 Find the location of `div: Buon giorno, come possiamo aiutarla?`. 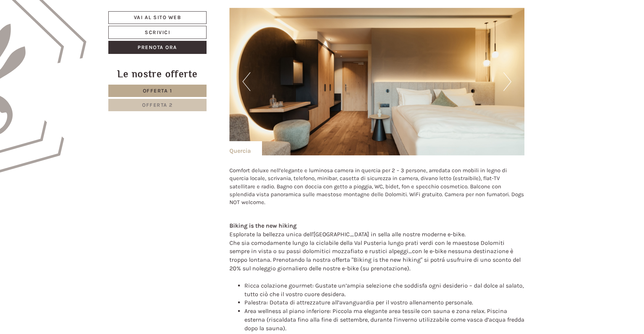

div: Buon giorno, come possiamo aiutarla? is located at coordinates (64, 32).